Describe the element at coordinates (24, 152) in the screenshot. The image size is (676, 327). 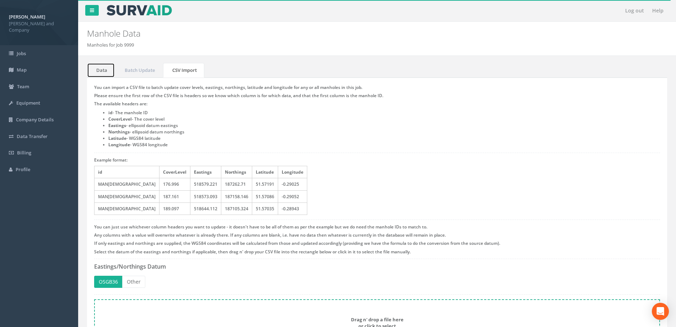
I see `span: Billing` at that location.